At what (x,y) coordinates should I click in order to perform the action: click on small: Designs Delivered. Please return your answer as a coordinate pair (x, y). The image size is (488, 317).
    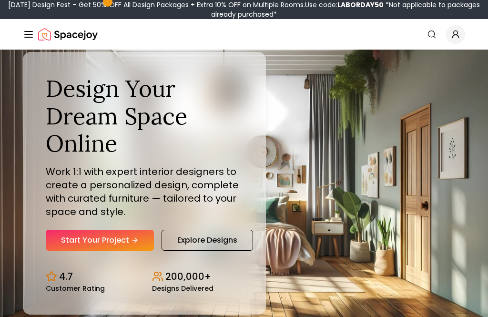
    Looking at the image, I should click on (183, 289).